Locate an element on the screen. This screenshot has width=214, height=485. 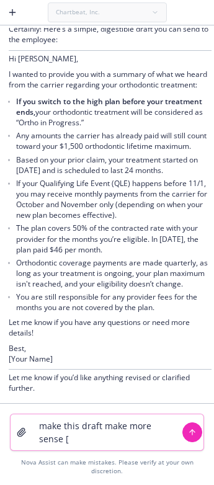
p: Certainly! Here’s a simple, digestible draft you can send to the employee: is located at coordinates (110, 34).